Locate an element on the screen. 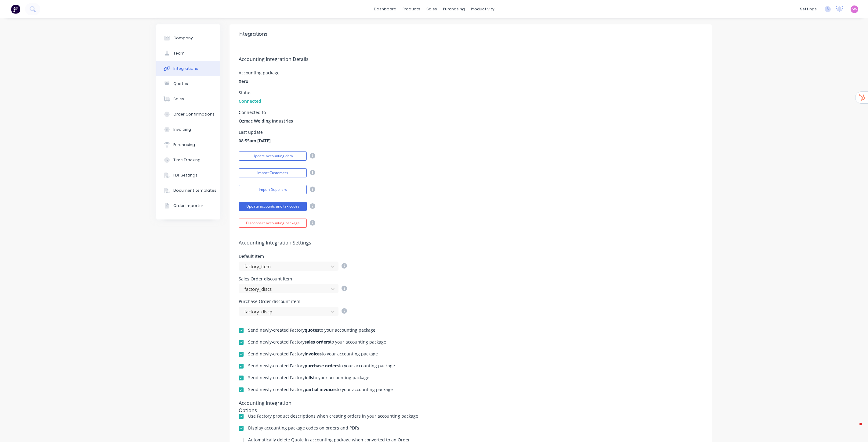  div: Document templates is located at coordinates (195, 191).